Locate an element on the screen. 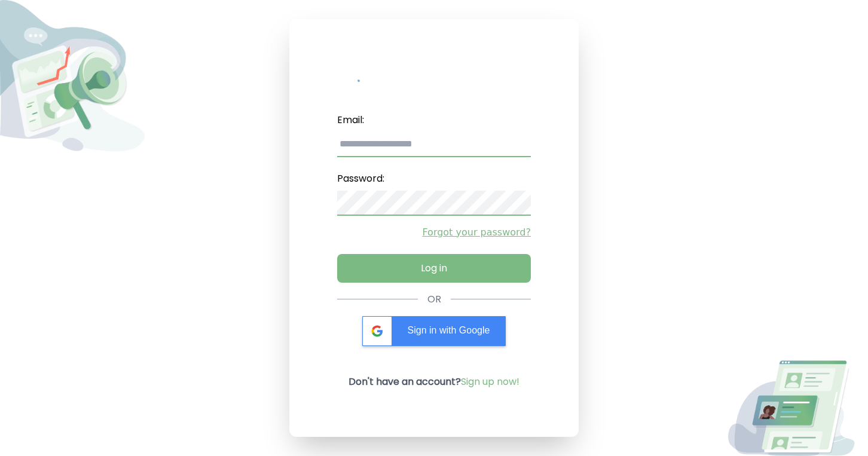 This screenshot has width=868, height=456. label: Email: is located at coordinates (434, 120).